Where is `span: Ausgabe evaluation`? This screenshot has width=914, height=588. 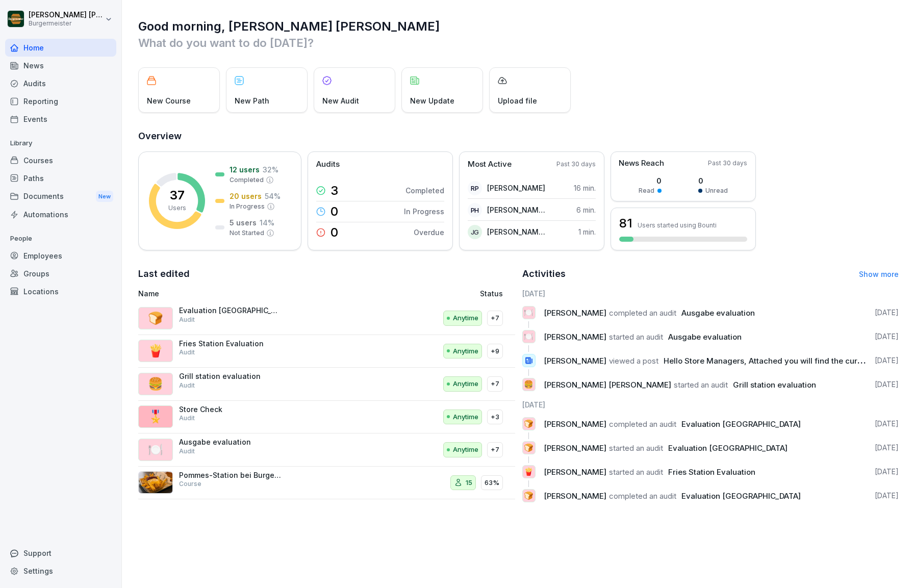 span: Ausgabe evaluation is located at coordinates (705, 337).